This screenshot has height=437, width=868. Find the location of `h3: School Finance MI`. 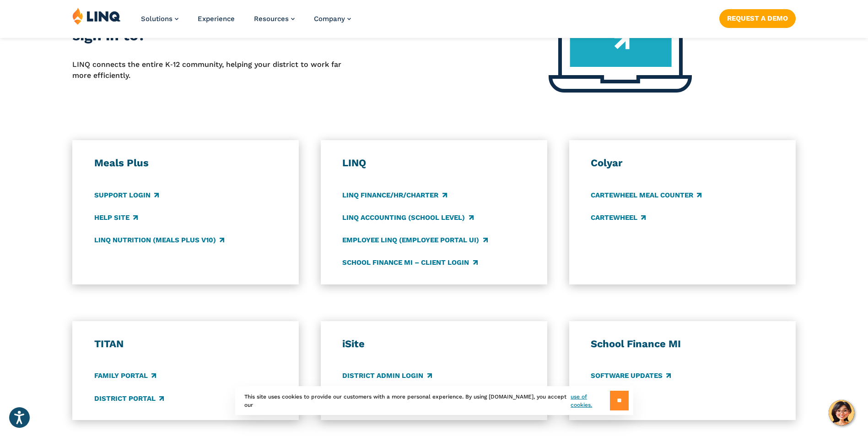

h3: School Finance MI is located at coordinates (683, 344).